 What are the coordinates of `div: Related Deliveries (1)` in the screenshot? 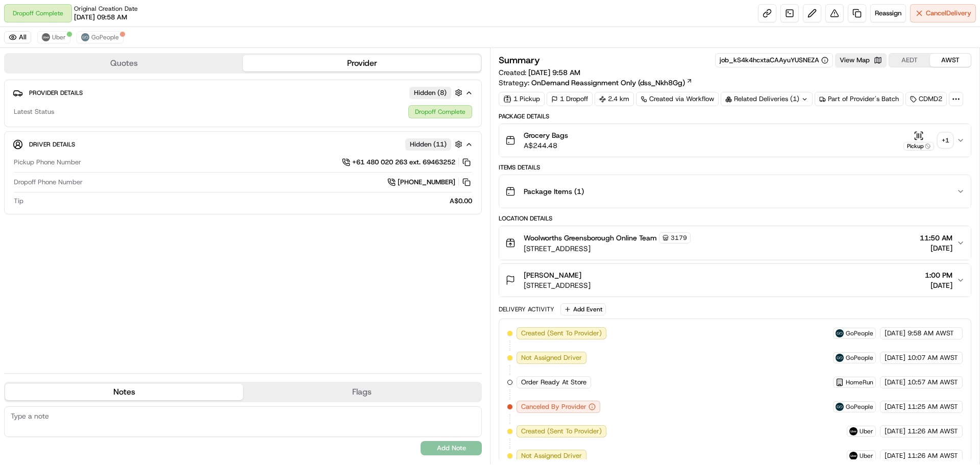 It's located at (767, 99).